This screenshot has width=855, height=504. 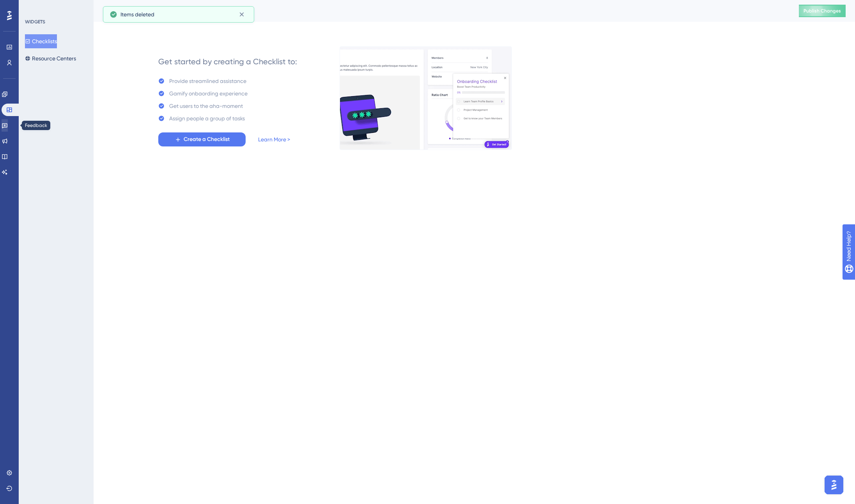 What do you see at coordinates (41, 41) in the screenshot?
I see `button: Checklists` at bounding box center [41, 41].